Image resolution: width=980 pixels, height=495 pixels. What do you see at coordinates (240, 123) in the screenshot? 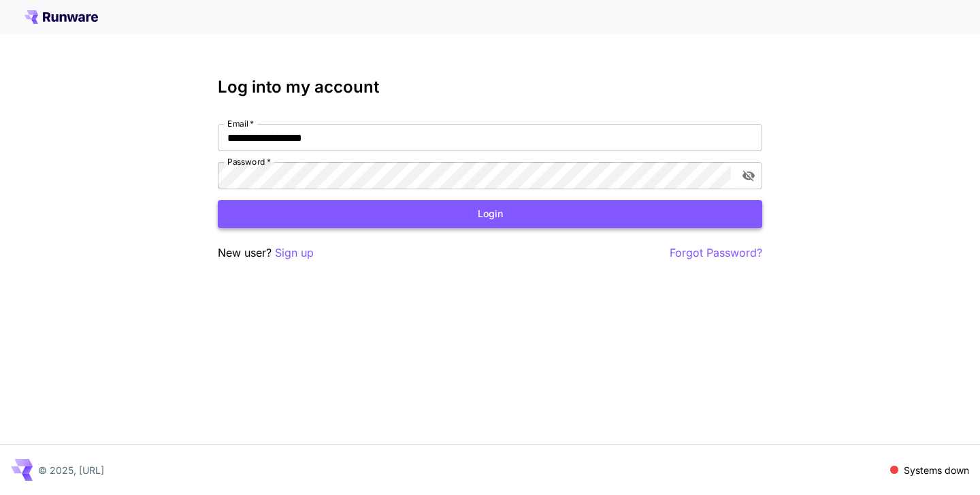
I see `label: Email` at bounding box center [240, 123].